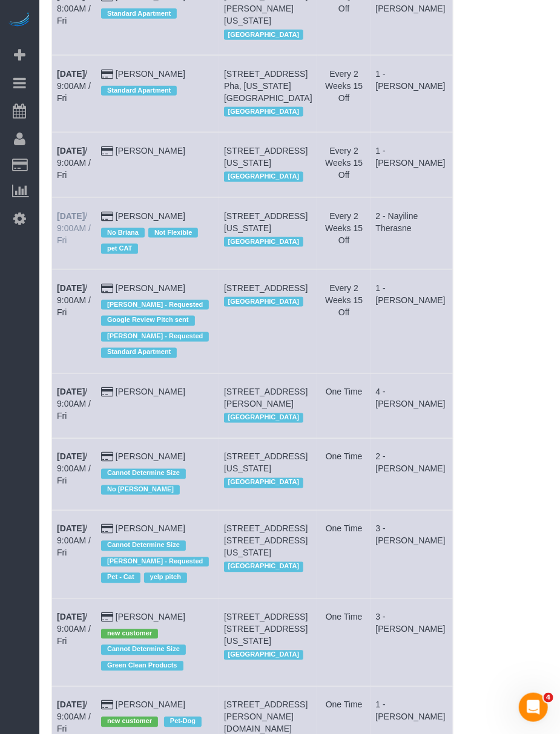 The width and height of the screenshot is (560, 734). I want to click on span: Google Review Pitch sent, so click(147, 320).